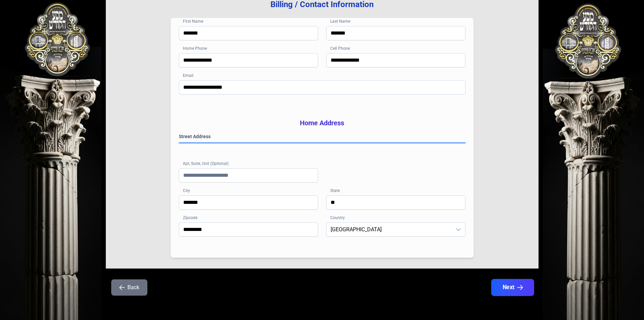 The height and width of the screenshot is (320, 644). What do you see at coordinates (512, 287) in the screenshot?
I see `button: Next` at bounding box center [512, 287].